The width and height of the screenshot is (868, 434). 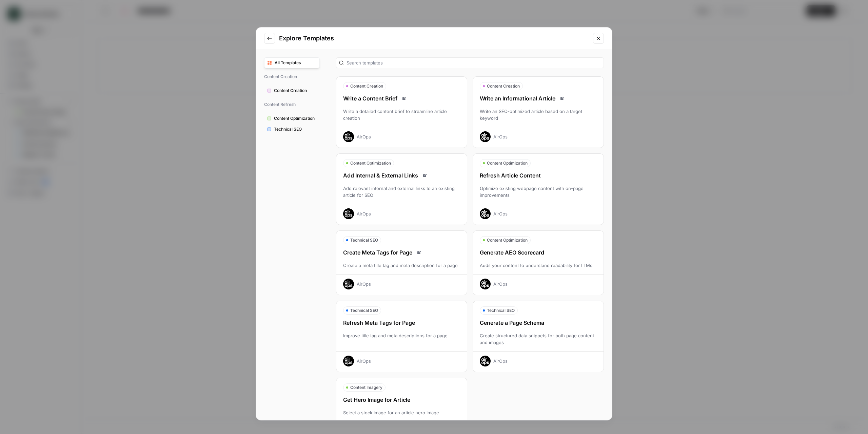 What do you see at coordinates (538, 112) in the screenshot?
I see `button: Content CreationWrite an Informational ArticleRead docsWrite an SEO-optimized article based on a ...` at bounding box center [538, 112].